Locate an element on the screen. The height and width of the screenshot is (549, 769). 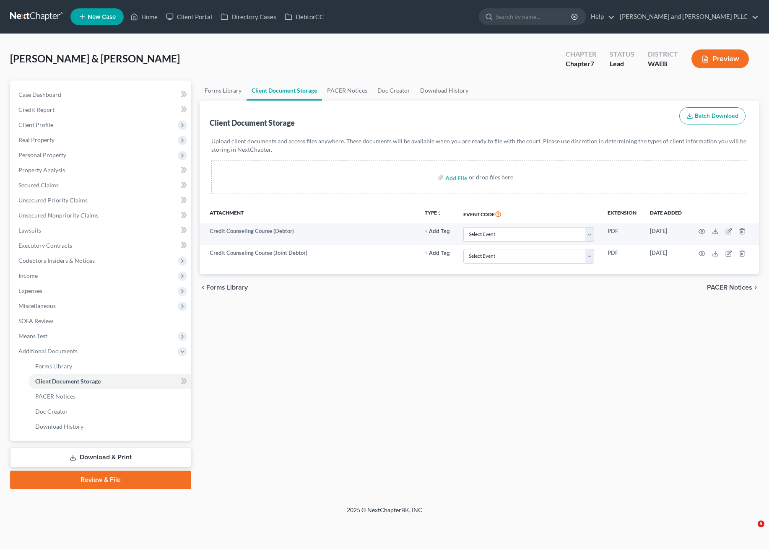
span: Secured Claims is located at coordinates (39, 185).